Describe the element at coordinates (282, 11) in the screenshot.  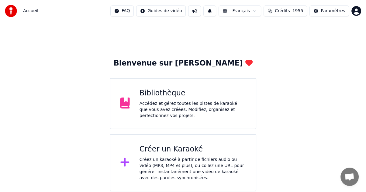
I see `span: Crédits` at that location.